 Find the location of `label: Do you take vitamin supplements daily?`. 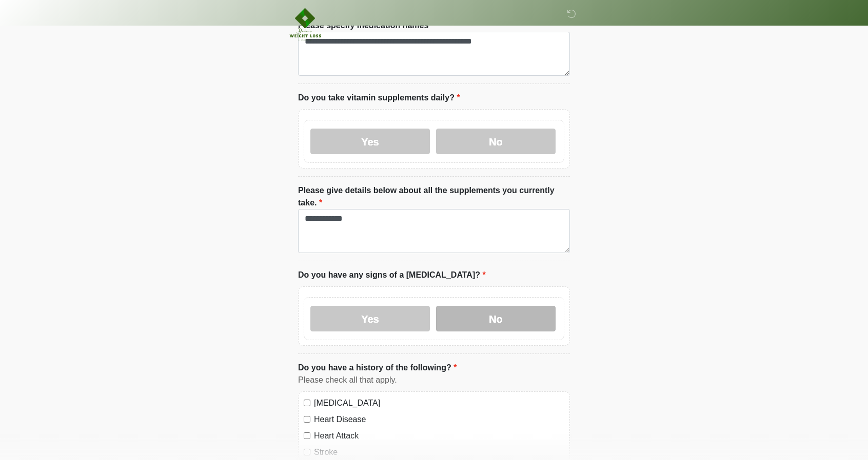

label: Do you take vitamin supplements daily? is located at coordinates (379, 98).